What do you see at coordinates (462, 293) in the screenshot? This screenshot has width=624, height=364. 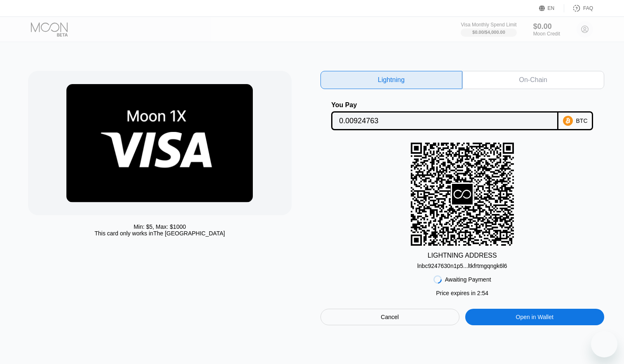 I see `div: Price expires in` at bounding box center [462, 293].